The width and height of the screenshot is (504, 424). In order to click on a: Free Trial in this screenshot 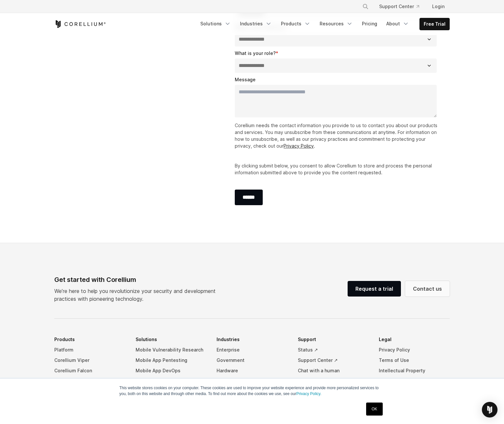, I will do `click(434, 24)`.